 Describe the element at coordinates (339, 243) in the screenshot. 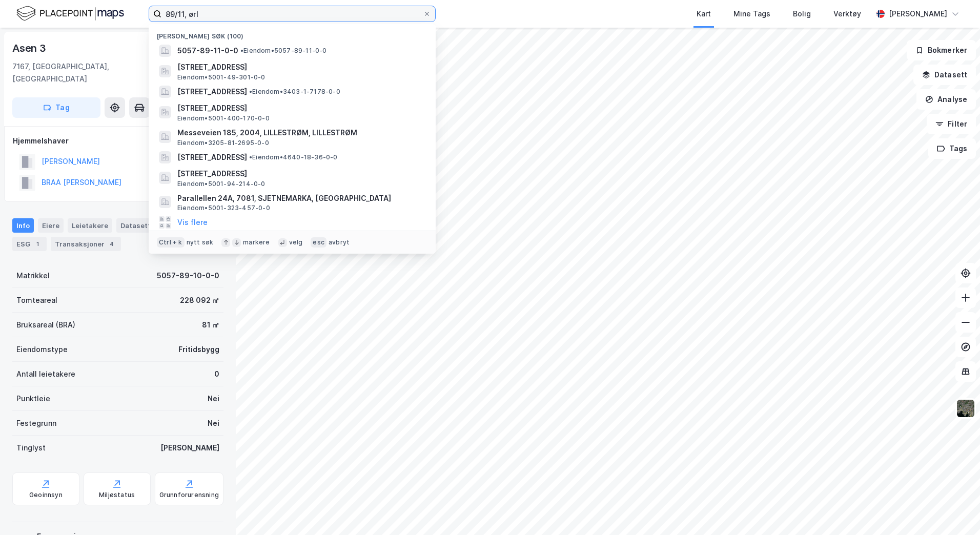

I see `div: avbryt` at that location.